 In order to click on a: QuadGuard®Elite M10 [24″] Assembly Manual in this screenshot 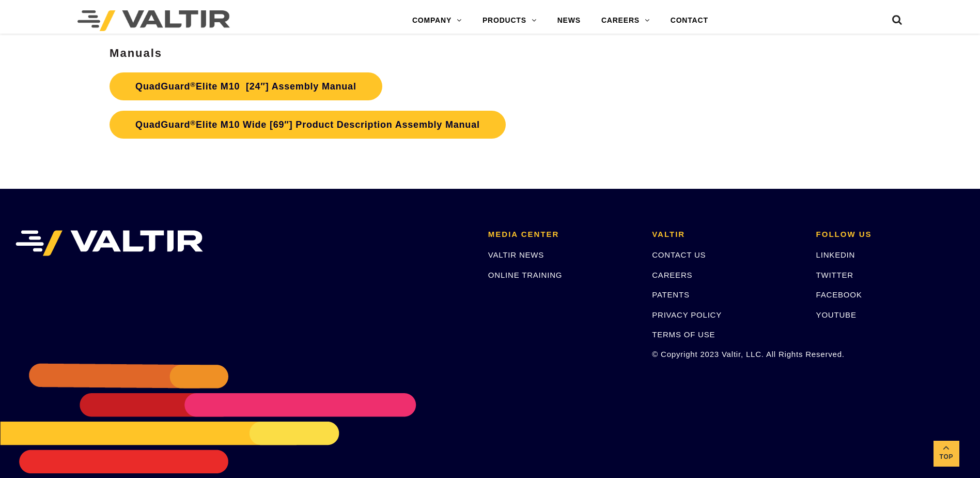, I will do `click(246, 86)`.